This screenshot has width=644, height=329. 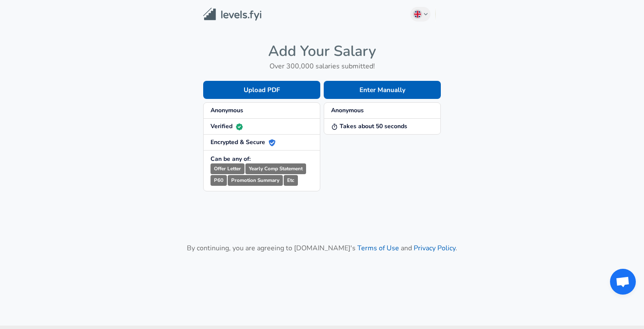 I want to click on strong: Can be any of:, so click(x=230, y=159).